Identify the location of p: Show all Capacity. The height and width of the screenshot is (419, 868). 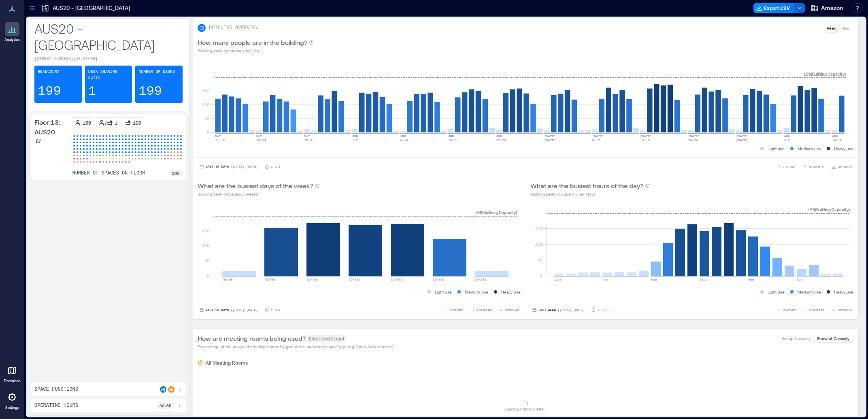
(833, 339).